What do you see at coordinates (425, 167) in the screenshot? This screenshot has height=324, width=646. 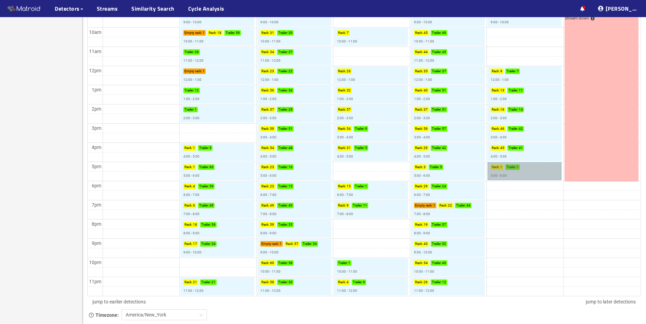 I see `p: 3` at bounding box center [425, 167].